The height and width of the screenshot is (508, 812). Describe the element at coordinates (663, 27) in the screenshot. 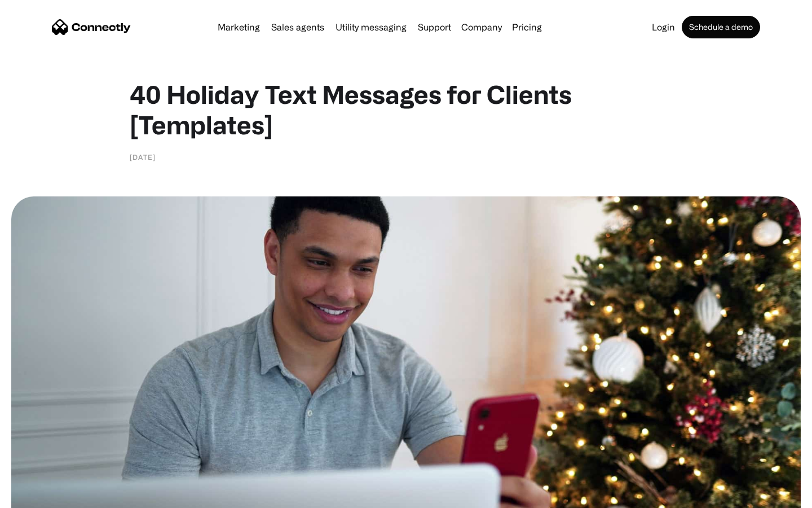

I see `a: Login` at that location.